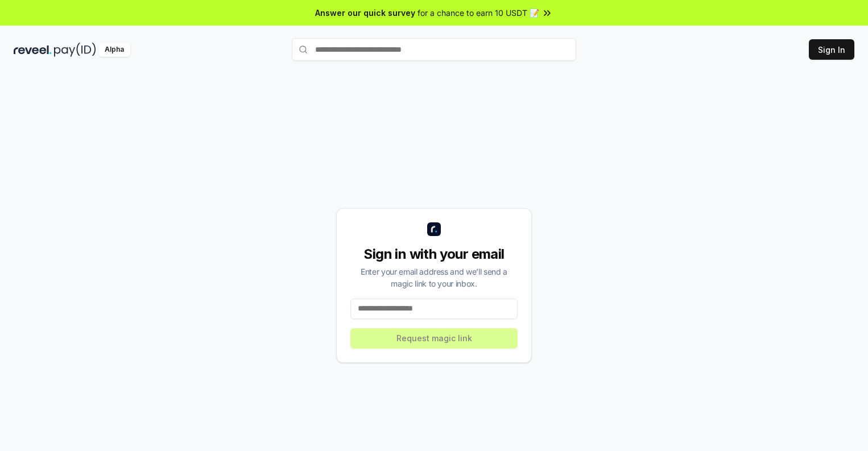  Describe the element at coordinates (434, 278) in the screenshot. I see `div: Enter your email address and we’ll send a magic link to your inbox.` at that location.